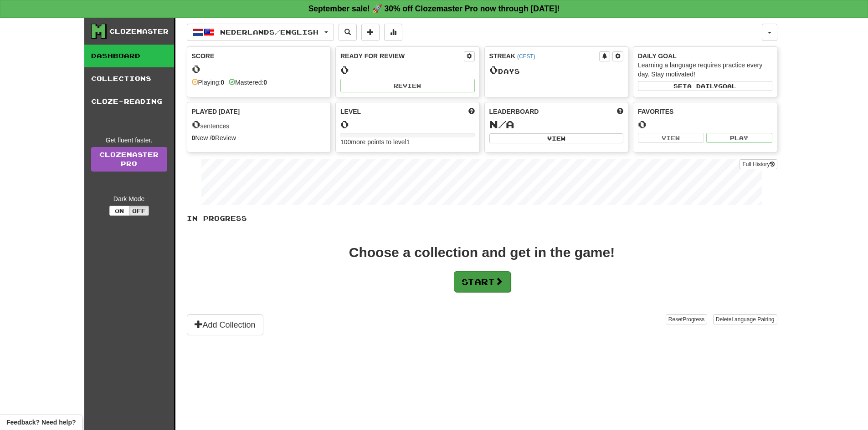 This screenshot has width=868, height=430. What do you see at coordinates (260, 32) in the screenshot?
I see `button: Nederlands/English` at bounding box center [260, 32].